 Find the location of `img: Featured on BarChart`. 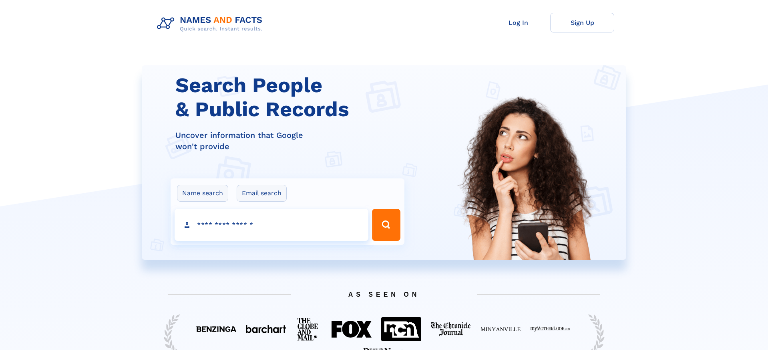

img: Featured on BarChart is located at coordinates (266, 328).